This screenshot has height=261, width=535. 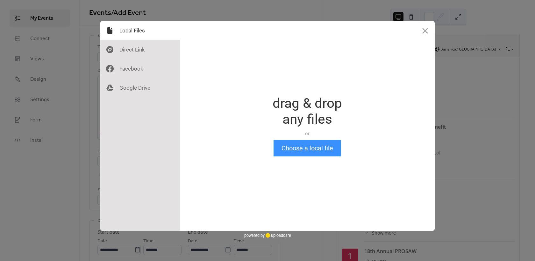 What do you see at coordinates (307, 134) in the screenshot?
I see `div: or` at bounding box center [307, 134].